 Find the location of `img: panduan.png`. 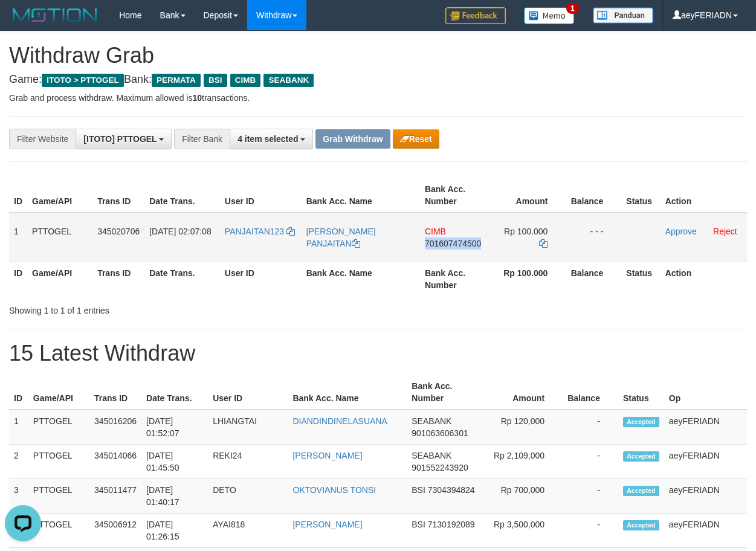

img: panduan.png is located at coordinates (623, 15).